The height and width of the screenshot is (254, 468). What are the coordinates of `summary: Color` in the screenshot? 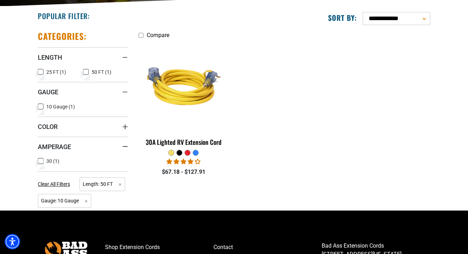 It's located at (83, 126).